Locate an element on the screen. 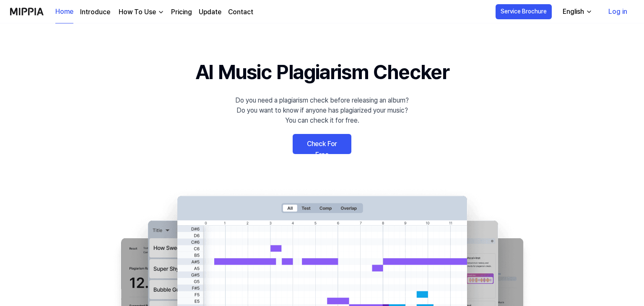 Image resolution: width=644 pixels, height=306 pixels. div: Do you need a plagiarism check before releasing an album? Do you want to know if anyone has plagi... is located at coordinates (322, 110).